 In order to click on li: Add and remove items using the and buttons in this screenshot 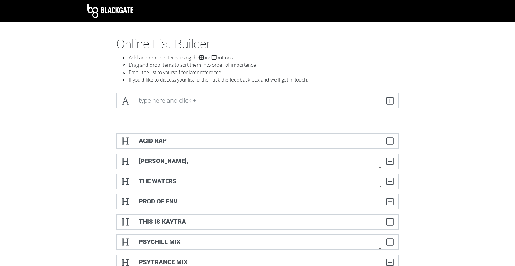, I will do `click(264, 58)`.